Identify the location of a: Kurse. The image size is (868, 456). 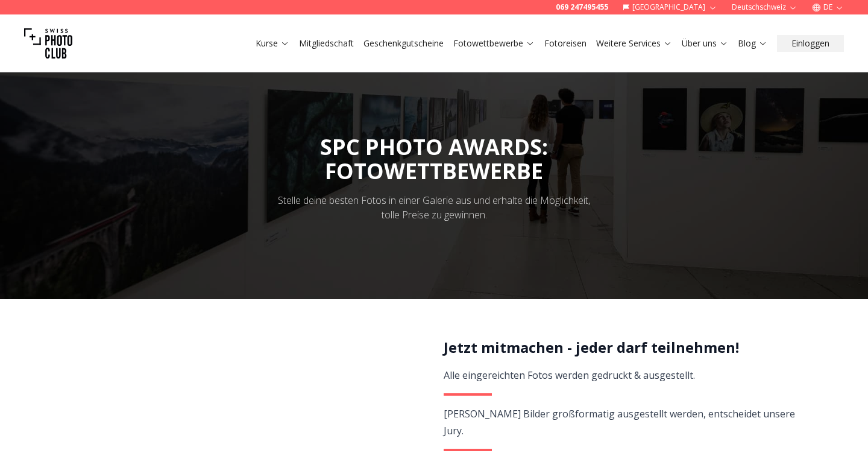
(272, 43).